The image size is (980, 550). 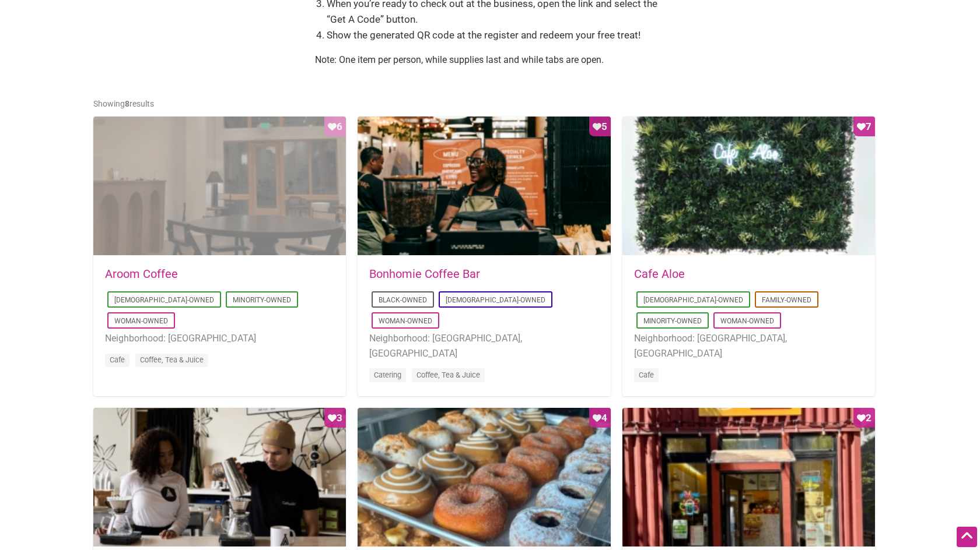 What do you see at coordinates (124, 104) in the screenshot?
I see `span: Showing results` at bounding box center [124, 104].